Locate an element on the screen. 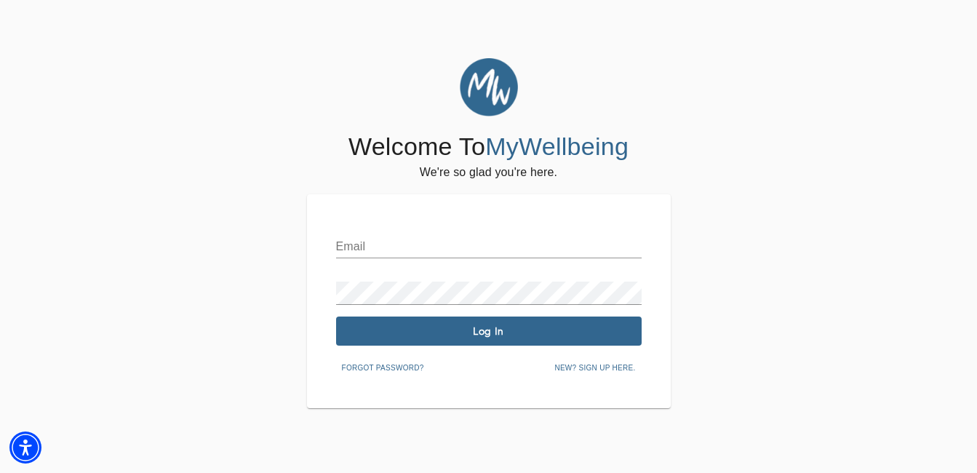 The height and width of the screenshot is (473, 977). button: New? Sign up here. is located at coordinates (594, 368).